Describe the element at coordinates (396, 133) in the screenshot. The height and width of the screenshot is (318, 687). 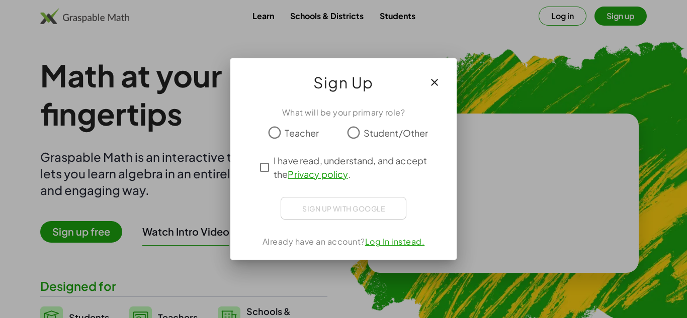
I see `span: Student/Other` at that location.